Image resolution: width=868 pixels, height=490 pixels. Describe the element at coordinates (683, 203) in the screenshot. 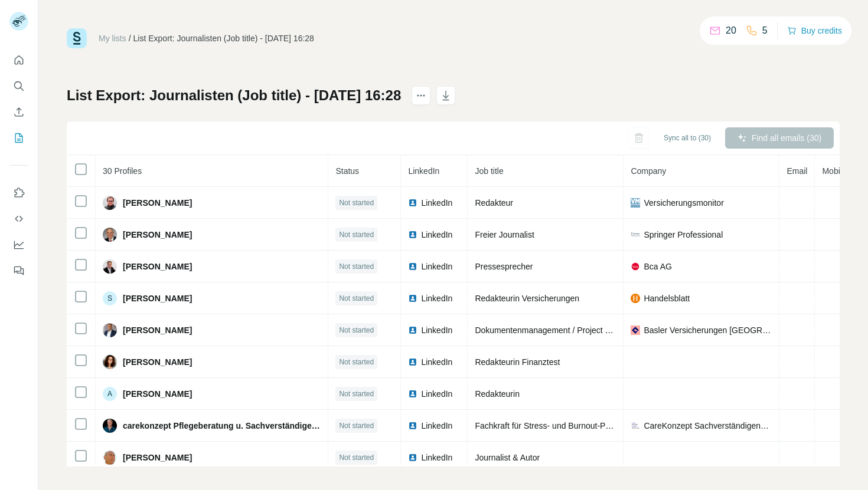

I see `span: Versicherungsmonitor` at that location.